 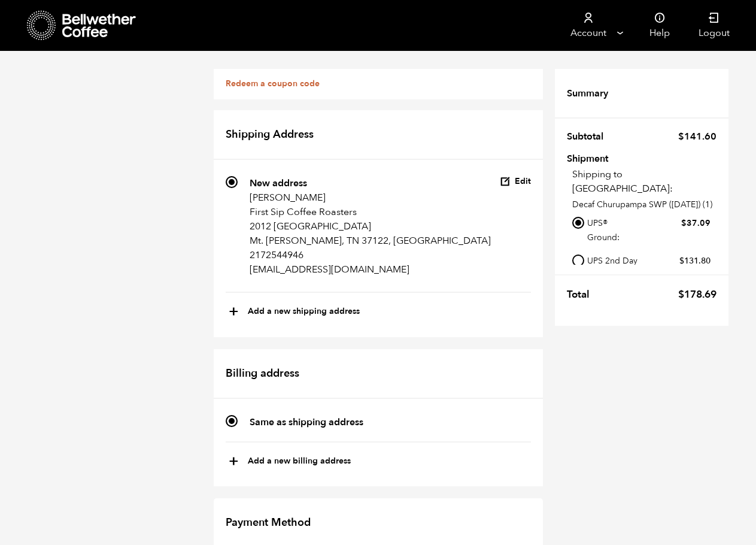 I want to click on h2: Shipping Address, so click(x=379, y=135).